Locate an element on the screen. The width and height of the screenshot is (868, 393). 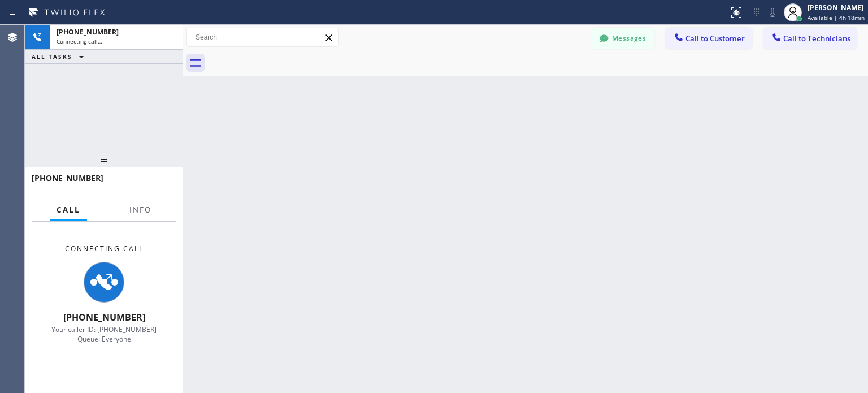
button: ALL TASKS is located at coordinates (60, 57).